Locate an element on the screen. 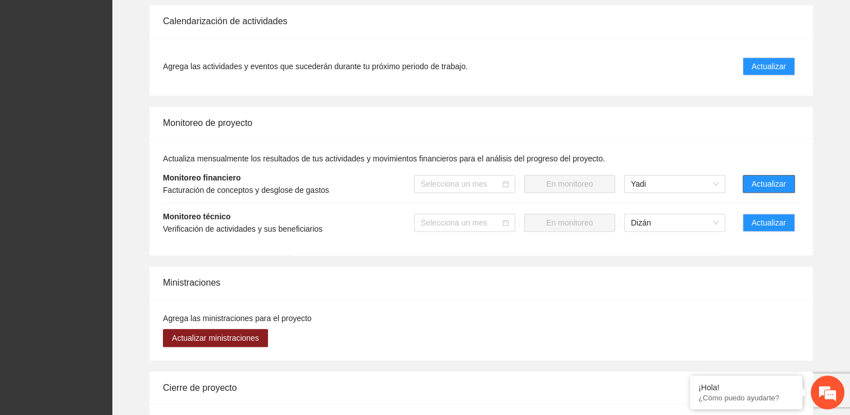 The height and width of the screenshot is (415, 850). div: Chatee con nosotros ahora is located at coordinates (124, 65).